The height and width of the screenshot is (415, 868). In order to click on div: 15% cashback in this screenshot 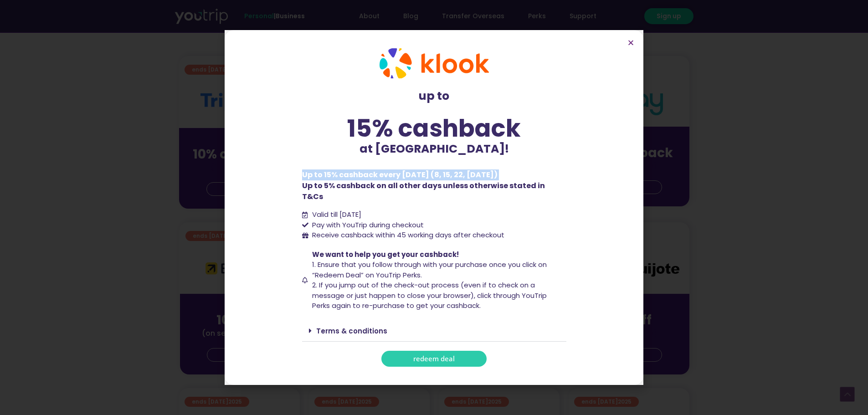, I will do `click(434, 128)`.